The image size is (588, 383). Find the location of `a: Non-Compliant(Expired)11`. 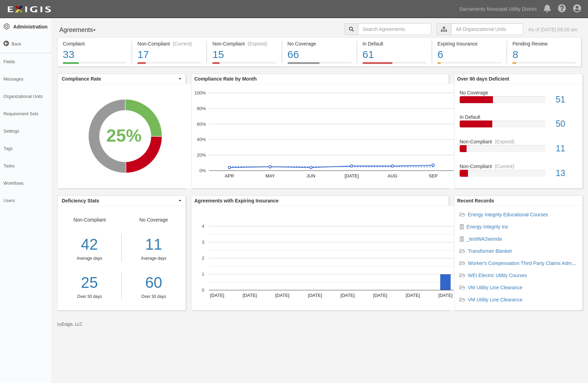

a: Non-Compliant(Expired)11 is located at coordinates (519, 151).